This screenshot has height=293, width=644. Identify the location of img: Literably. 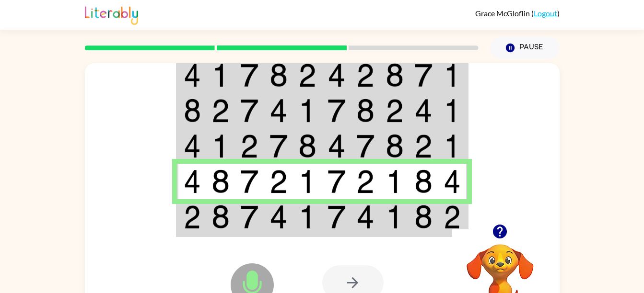
(111, 14).